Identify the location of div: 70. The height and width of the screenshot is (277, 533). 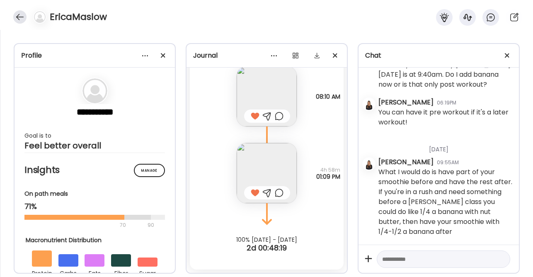
(84, 225).